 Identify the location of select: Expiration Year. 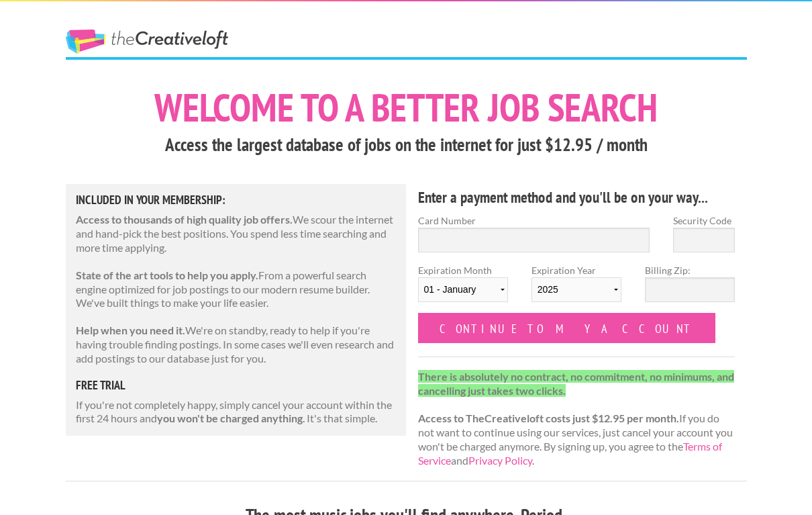
(576, 289).